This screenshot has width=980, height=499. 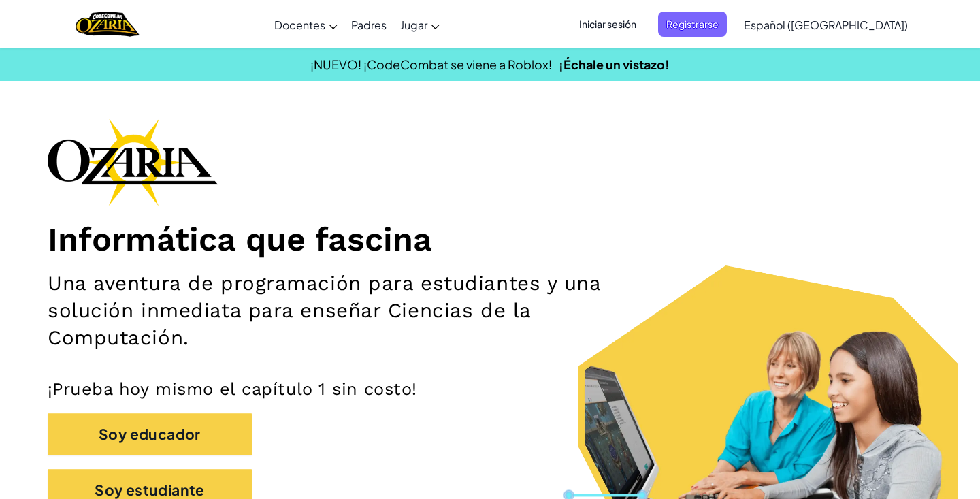 I want to click on span: Jugar, so click(x=414, y=24).